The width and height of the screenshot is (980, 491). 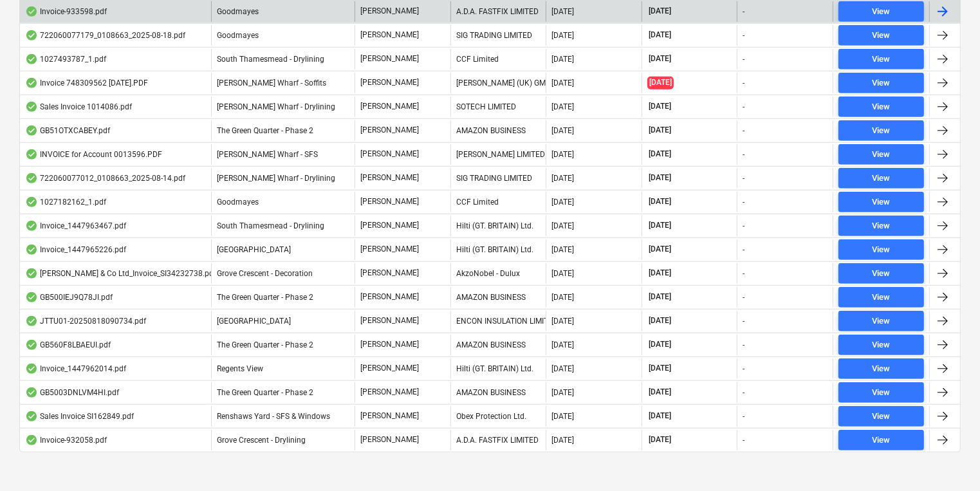 What do you see at coordinates (105, 178) in the screenshot?
I see `div: 722060077012_0108663_2025-08-14.pdf` at bounding box center [105, 178].